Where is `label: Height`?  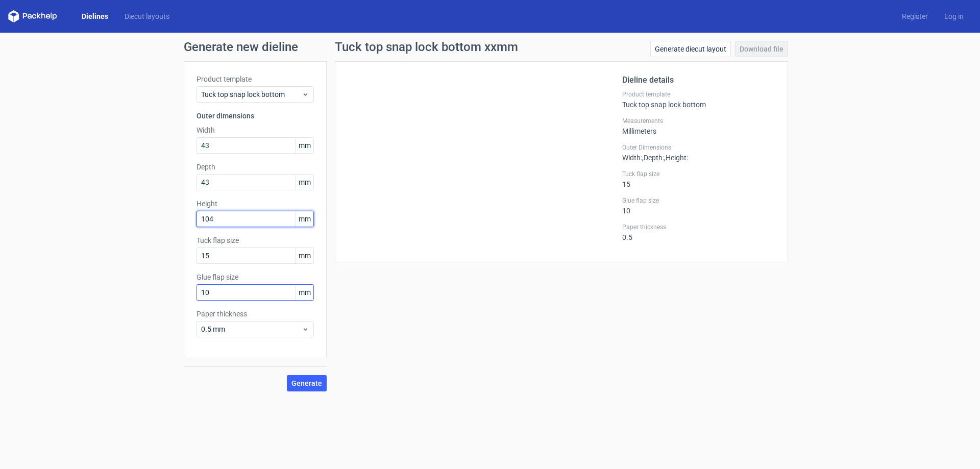 label: Height is located at coordinates (255, 204).